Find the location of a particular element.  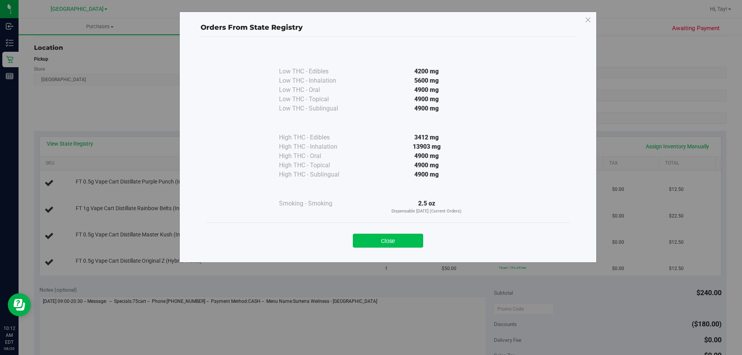

div: High THC - Oral is located at coordinates (318, 156).